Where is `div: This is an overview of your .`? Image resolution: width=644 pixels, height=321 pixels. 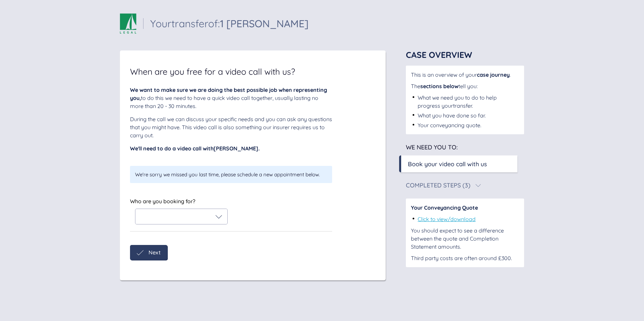
div: This is an overview of your . is located at coordinates (465, 75).